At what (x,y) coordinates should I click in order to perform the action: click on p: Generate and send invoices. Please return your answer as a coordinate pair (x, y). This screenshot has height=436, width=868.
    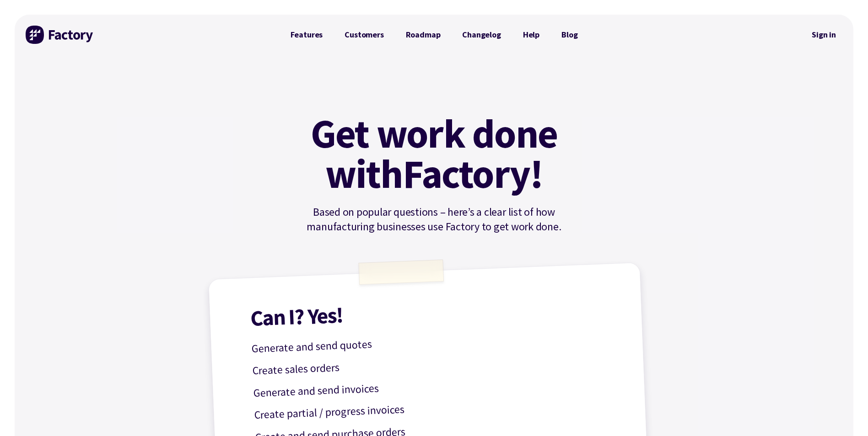
    Looking at the image, I should click on (435, 386).